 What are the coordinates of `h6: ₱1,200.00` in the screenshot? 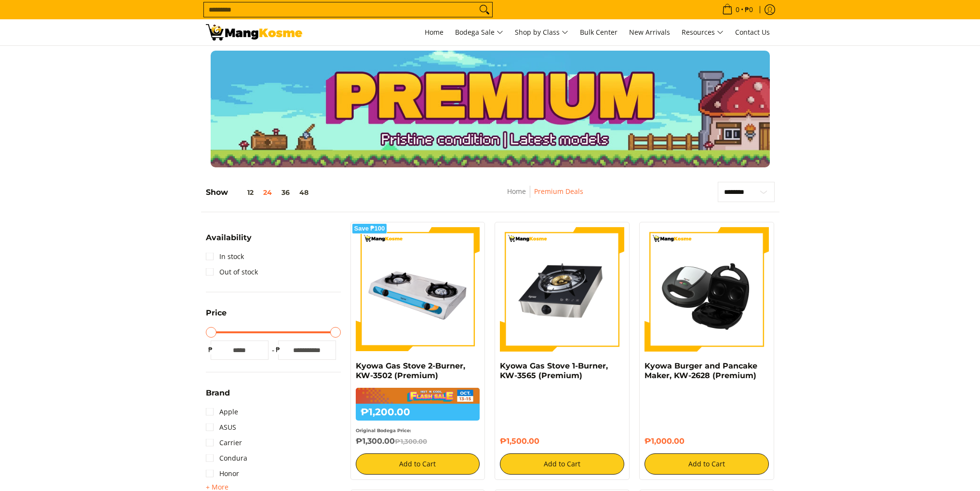 It's located at (418, 412).